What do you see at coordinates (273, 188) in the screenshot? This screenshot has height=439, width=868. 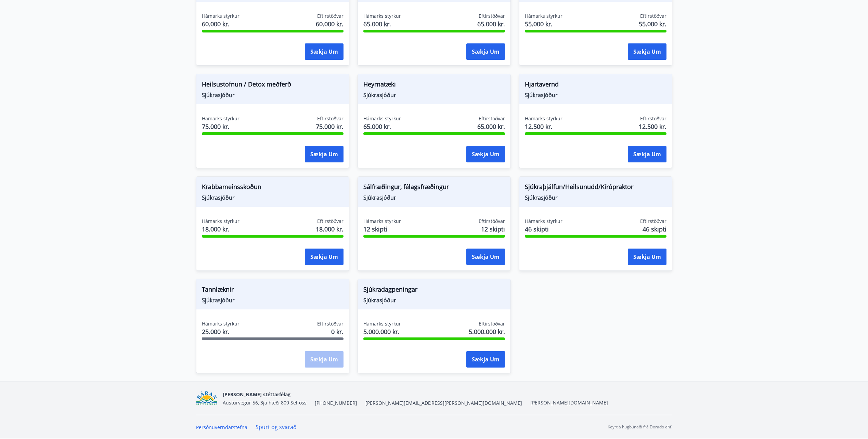 I see `span: Krabbameinsskoðun` at bounding box center [273, 188].